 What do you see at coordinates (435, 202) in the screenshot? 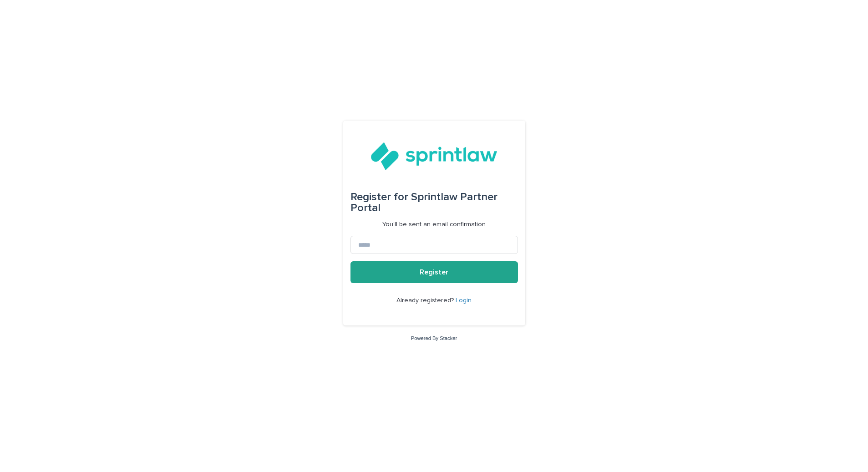
I see `div: Sprintlaw Partner Portal` at bounding box center [435, 202].